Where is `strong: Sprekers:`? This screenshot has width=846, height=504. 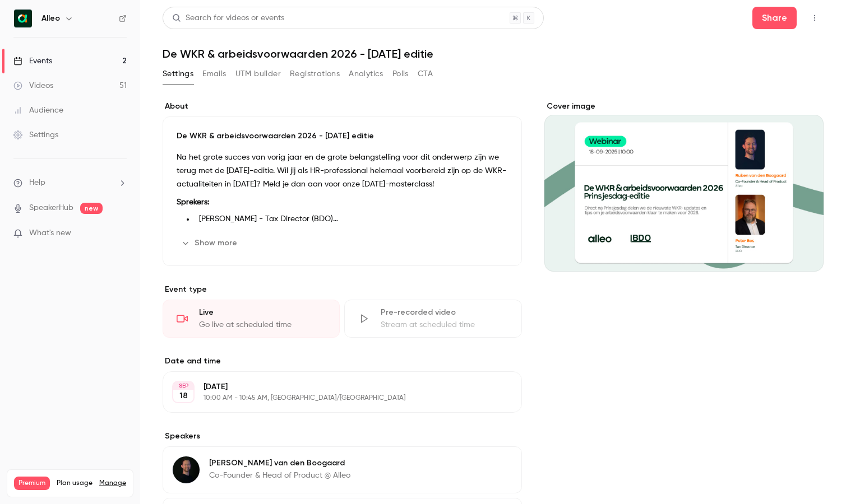
strong: Sprekers: is located at coordinates (193, 202).